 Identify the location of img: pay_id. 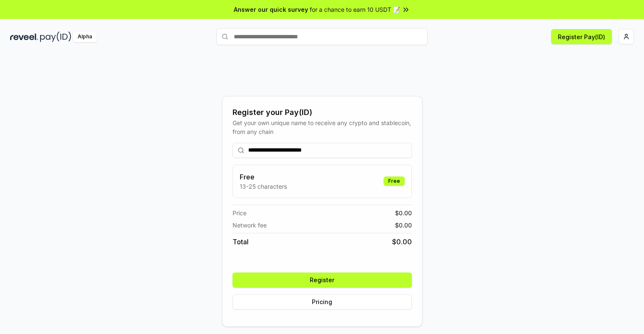
(56, 37).